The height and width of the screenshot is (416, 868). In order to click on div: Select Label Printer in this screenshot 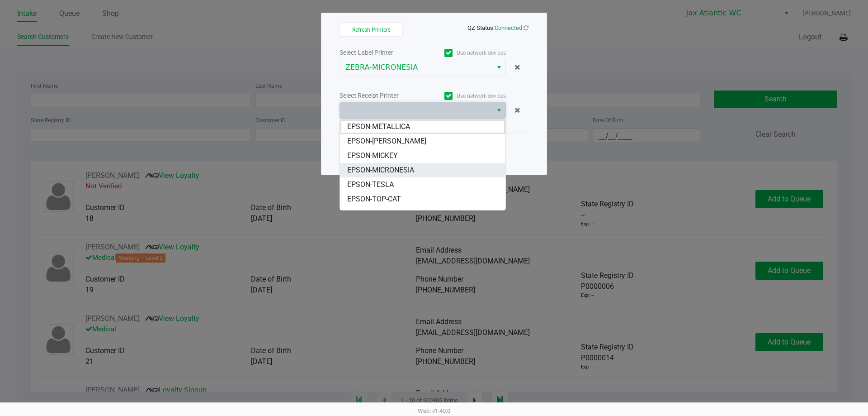, I will do `click(382, 52)`.